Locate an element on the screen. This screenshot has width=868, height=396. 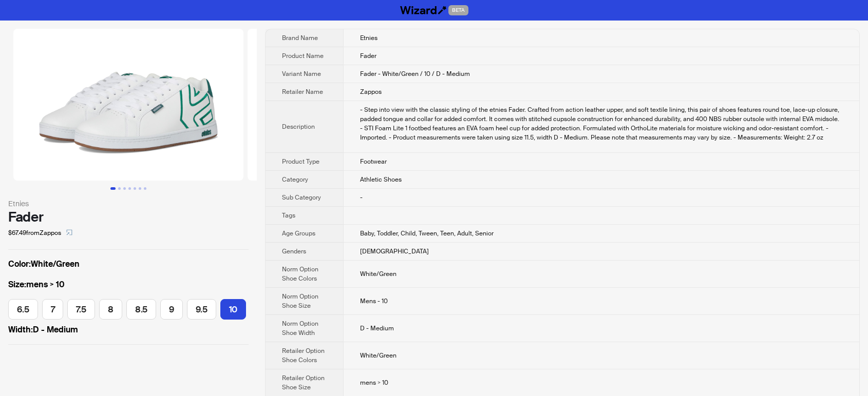
span: Product Name is located at coordinates (302, 56).